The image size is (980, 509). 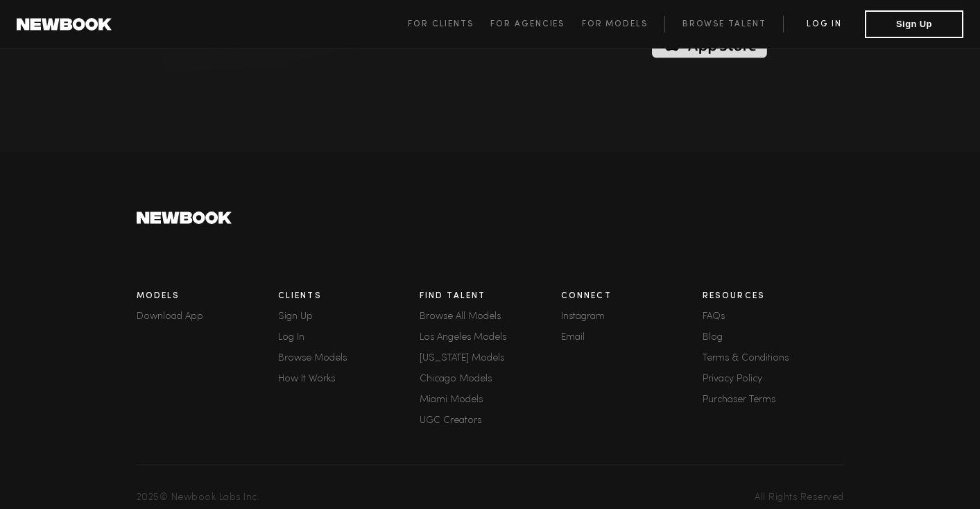 I want to click on a: UGC Creators, so click(x=490, y=421).